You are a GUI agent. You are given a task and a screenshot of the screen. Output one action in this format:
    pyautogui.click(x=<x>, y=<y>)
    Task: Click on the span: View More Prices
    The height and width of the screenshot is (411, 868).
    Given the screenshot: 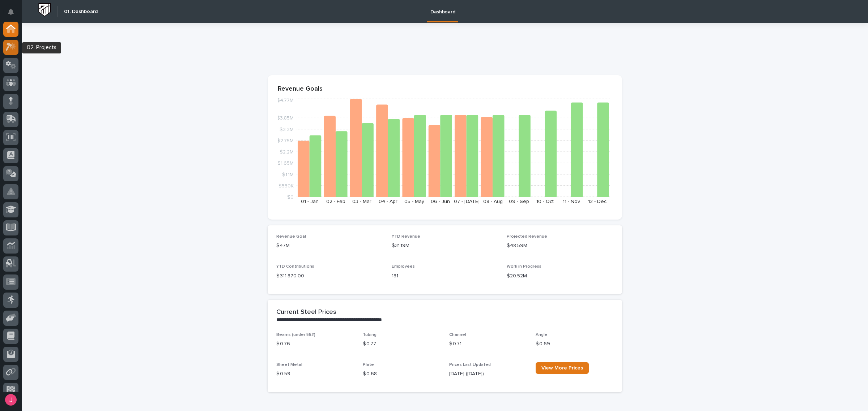 What is the action you would take?
    pyautogui.click(x=562, y=369)
    